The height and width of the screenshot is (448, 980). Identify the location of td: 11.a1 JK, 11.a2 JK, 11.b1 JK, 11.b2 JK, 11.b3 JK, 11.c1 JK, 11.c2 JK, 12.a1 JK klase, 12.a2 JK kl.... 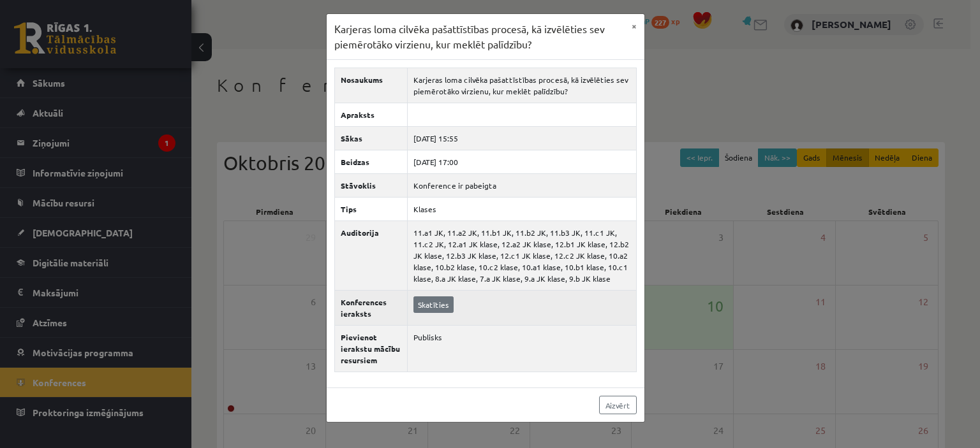
(522, 255).